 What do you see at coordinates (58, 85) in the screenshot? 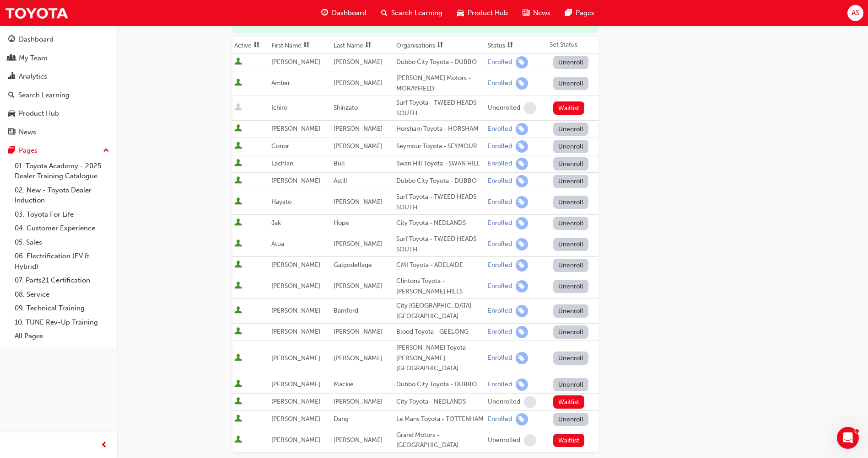
I see `button: DashboardMy TeamAnalyticsSearch LearningProduct HubNews` at bounding box center [58, 85].